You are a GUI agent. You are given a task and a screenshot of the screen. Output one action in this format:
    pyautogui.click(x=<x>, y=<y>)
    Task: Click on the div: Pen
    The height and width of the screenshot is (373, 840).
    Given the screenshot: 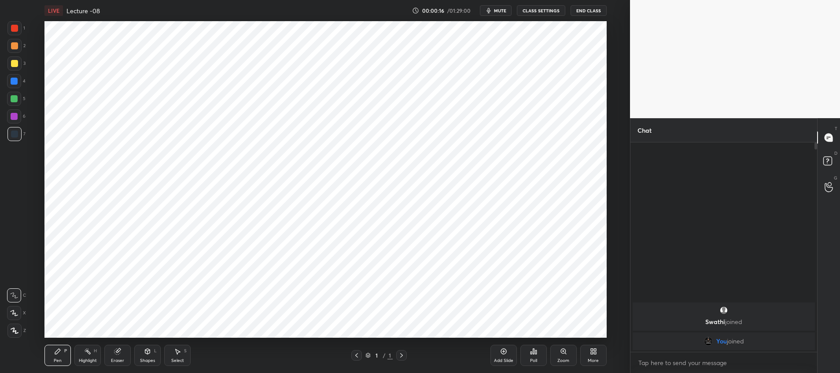 What is the action you would take?
    pyautogui.click(x=58, y=360)
    